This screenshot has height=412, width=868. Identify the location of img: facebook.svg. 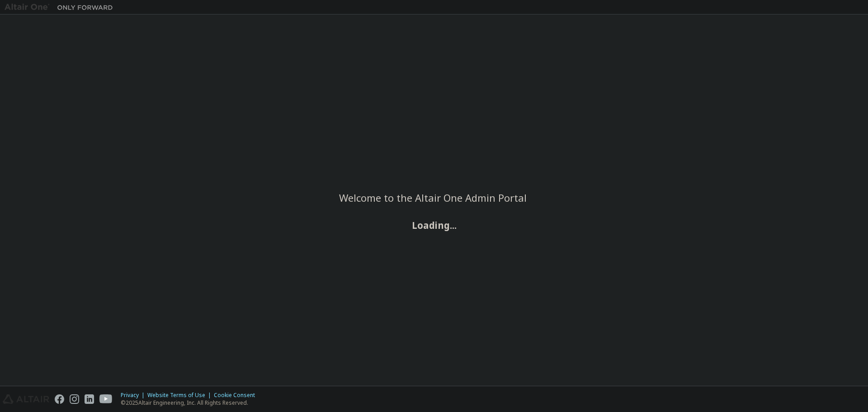
(59, 399).